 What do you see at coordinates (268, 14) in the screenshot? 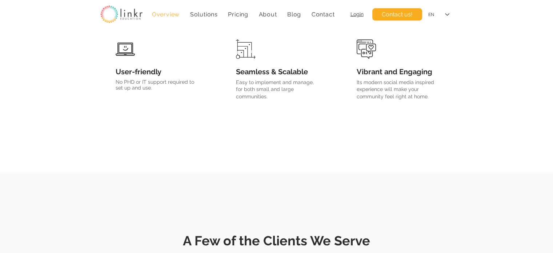
I see `span: About` at bounding box center [268, 14].